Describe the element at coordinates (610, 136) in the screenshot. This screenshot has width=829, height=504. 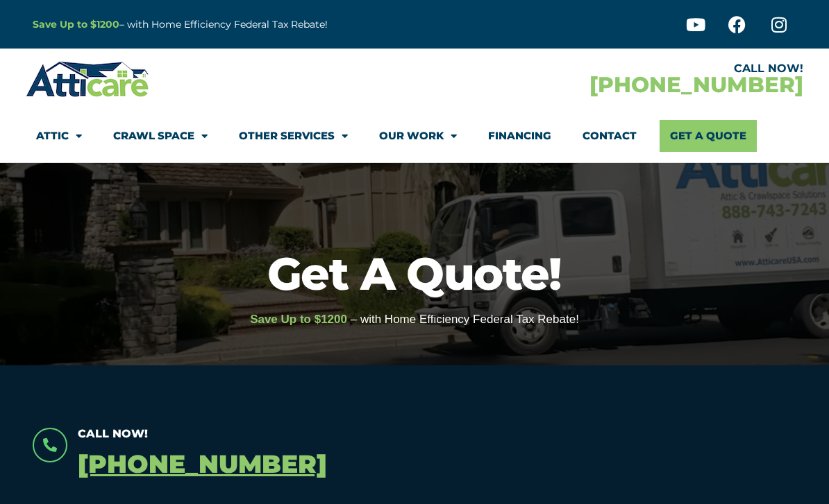
I see `a: Contact` at that location.